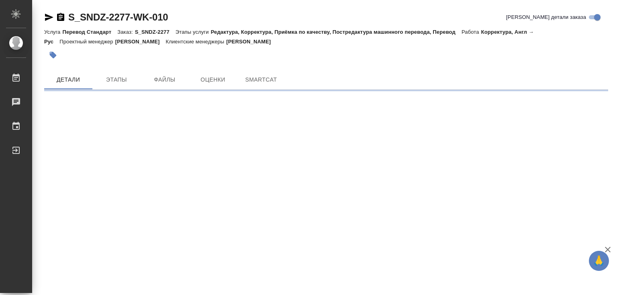 This screenshot has width=617, height=295. Describe the element at coordinates (61, 17) in the screenshot. I see `button: Скопировать ссылку` at that location.